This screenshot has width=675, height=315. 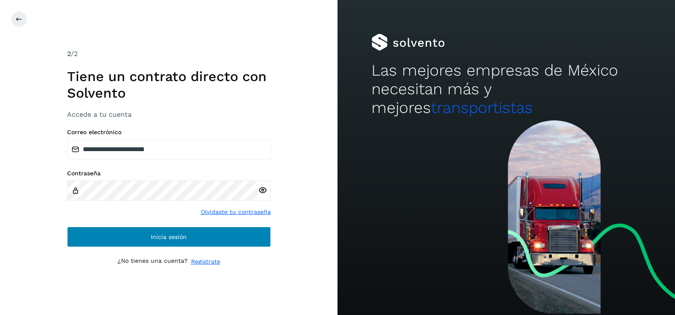 I want to click on h1: Tiene un contrato directo con Solvento, so click(x=169, y=84).